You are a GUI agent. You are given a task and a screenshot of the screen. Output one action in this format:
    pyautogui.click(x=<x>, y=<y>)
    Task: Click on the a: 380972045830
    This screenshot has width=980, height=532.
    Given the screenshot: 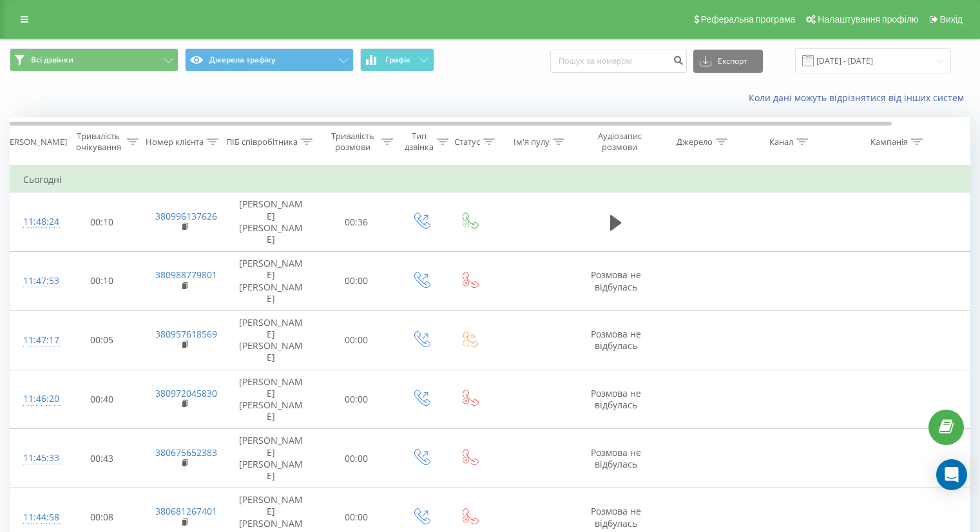 What is the action you would take?
    pyautogui.click(x=186, y=393)
    